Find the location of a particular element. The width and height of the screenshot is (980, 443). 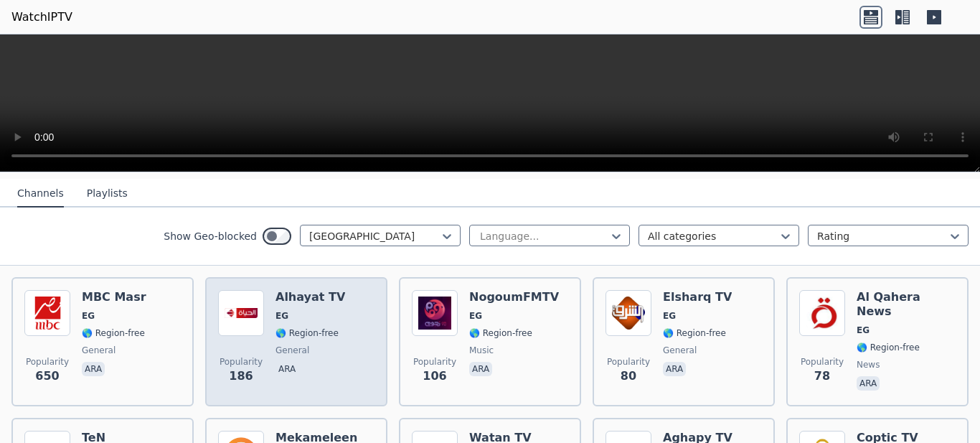

h6: MBC Masr is located at coordinates (114, 297).